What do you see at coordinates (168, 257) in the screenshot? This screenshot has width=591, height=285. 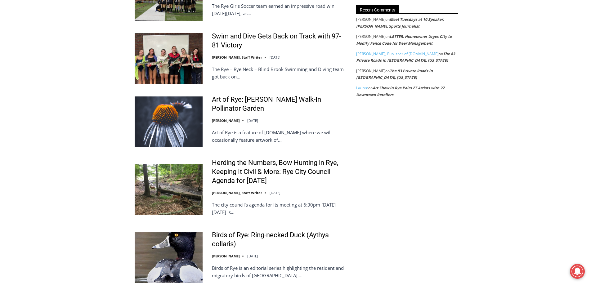 I see `img: Birds of Rye: Ring-necked Duck (Aythya collaris)` at bounding box center [168, 257].